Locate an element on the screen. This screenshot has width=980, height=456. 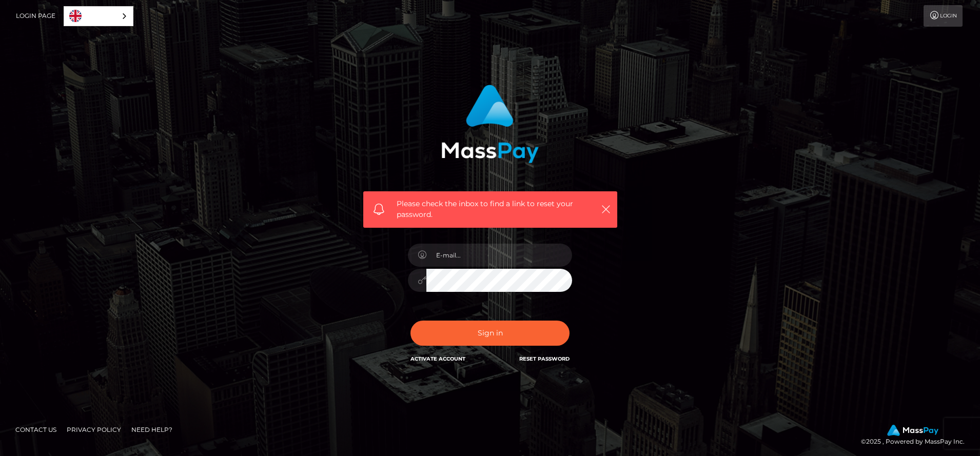
a: English is located at coordinates (98, 16).